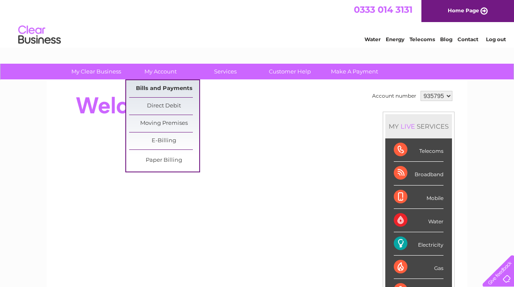 The height and width of the screenshot is (287, 514). Describe the element at coordinates (383, 9) in the screenshot. I see `a: 0333 014 3131` at that location.